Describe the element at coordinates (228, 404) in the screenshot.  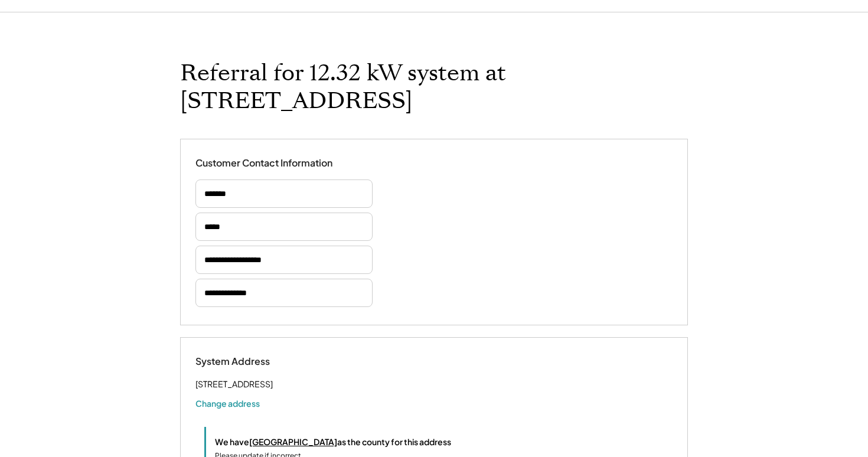
I see `button: Change address` at that location.